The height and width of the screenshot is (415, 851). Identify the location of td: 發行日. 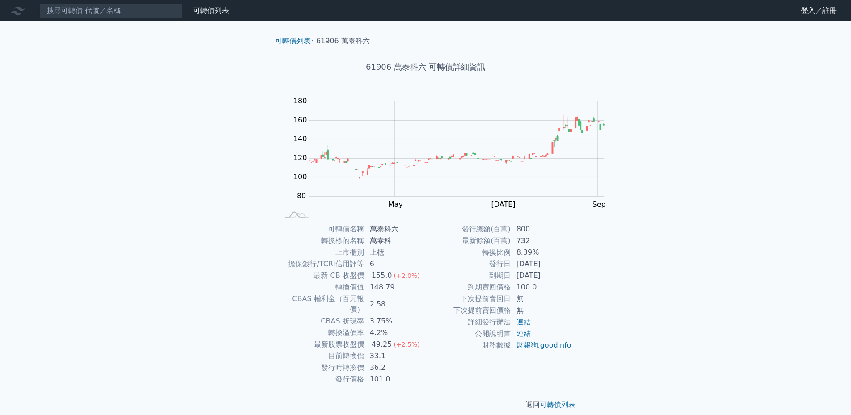
(468, 264).